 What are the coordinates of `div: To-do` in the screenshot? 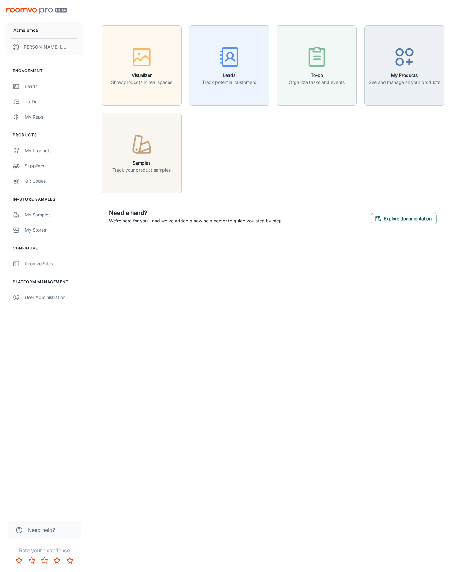 It's located at (53, 102).